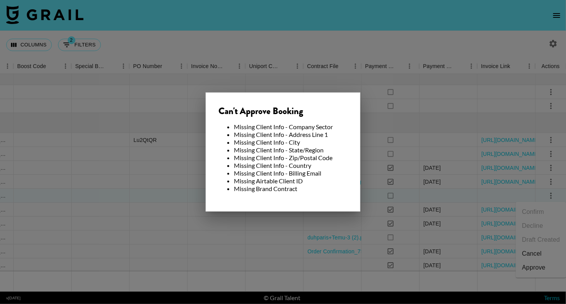  What do you see at coordinates (291, 189) in the screenshot?
I see `li: Missing Brand Contract` at bounding box center [291, 189].